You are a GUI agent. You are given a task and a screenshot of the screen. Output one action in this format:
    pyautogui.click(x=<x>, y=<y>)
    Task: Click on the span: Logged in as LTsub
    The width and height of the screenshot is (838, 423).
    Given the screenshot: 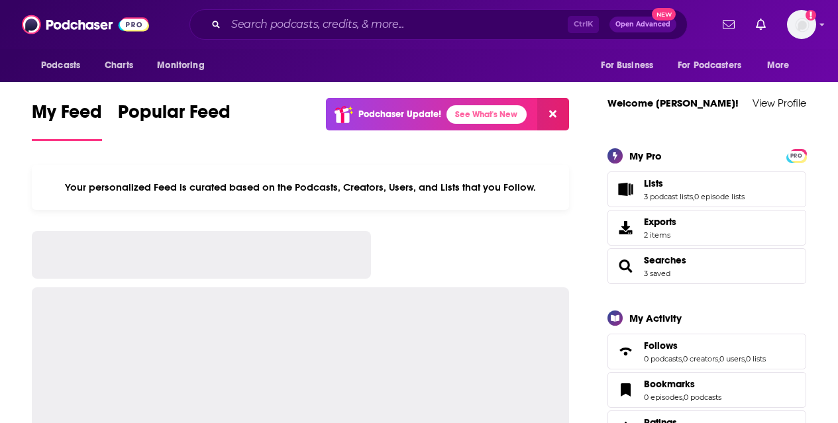 What is the action you would take?
    pyautogui.click(x=802, y=25)
    